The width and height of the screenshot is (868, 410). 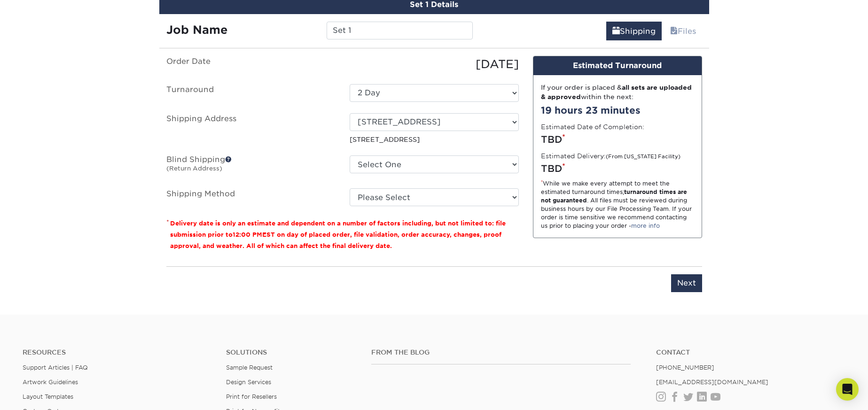 I want to click on span: files, so click(x=674, y=31).